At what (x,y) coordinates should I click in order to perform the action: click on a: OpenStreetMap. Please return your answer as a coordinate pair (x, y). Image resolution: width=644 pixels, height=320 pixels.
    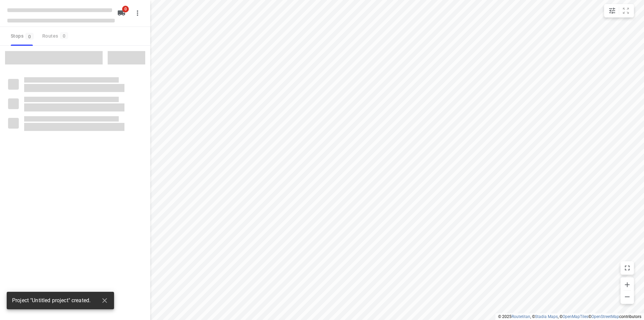
    Looking at the image, I should click on (605, 317).